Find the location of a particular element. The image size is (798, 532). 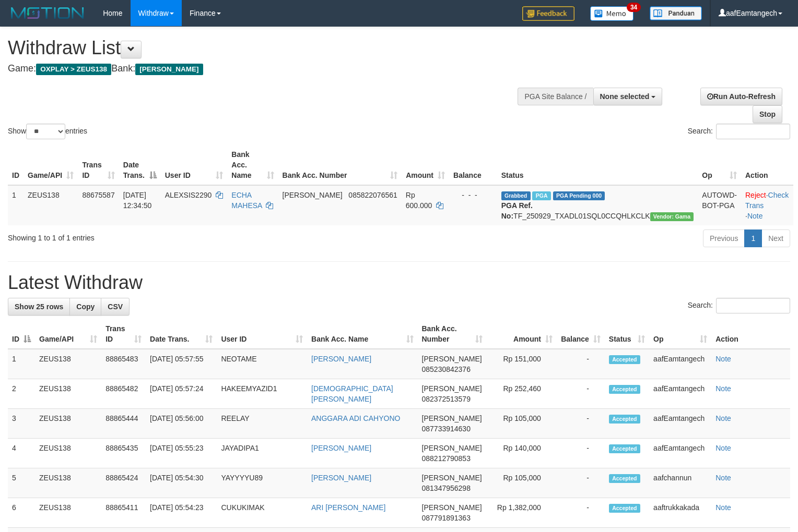

span: CSV is located at coordinates (115, 306).